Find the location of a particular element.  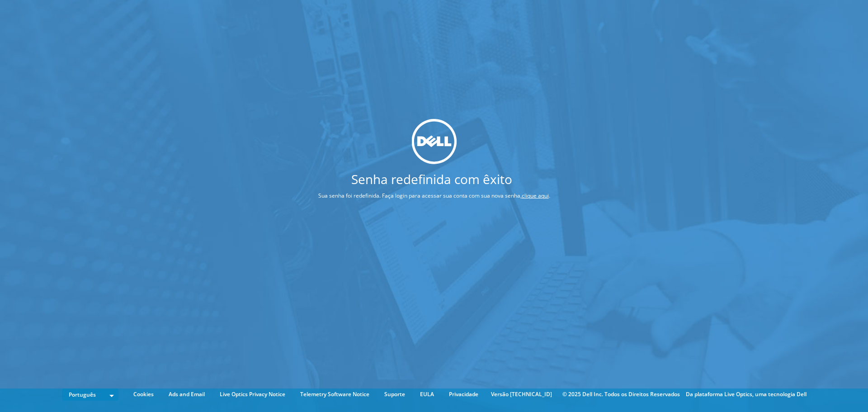

a: Privacidade is located at coordinates (463, 394).